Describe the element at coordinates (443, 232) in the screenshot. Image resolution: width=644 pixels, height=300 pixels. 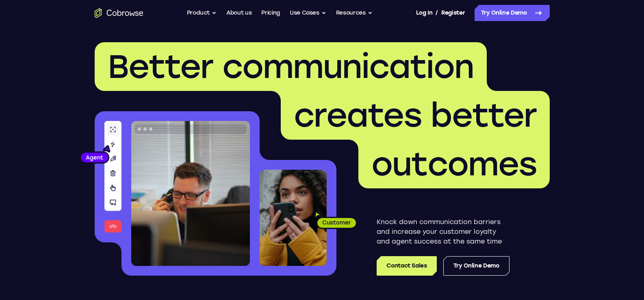
I see `p: Knock down communication barriers and increase your customer loyalty and agent success at the sam...` at that location.